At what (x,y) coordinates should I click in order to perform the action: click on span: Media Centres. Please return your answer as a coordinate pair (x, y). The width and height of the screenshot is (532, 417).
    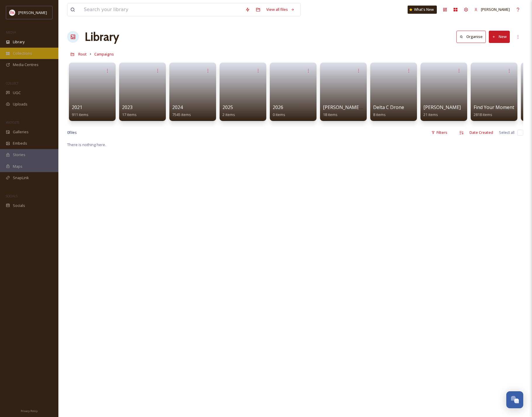
    Looking at the image, I should click on (25, 65).